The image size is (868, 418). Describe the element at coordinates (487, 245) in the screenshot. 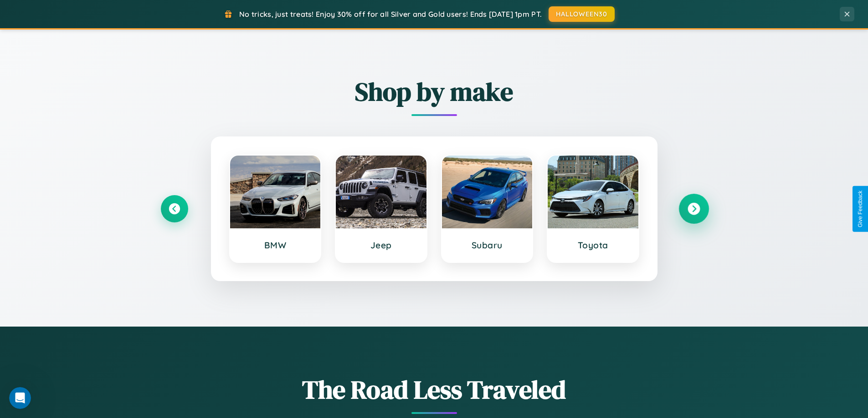

I see `h3: Subaru` at that location.